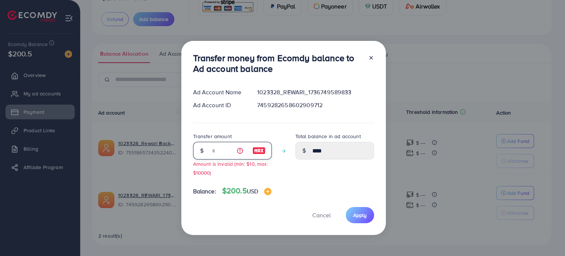  What do you see at coordinates (219, 92) in the screenshot?
I see `div: Ad Account Name` at bounding box center [219, 92].